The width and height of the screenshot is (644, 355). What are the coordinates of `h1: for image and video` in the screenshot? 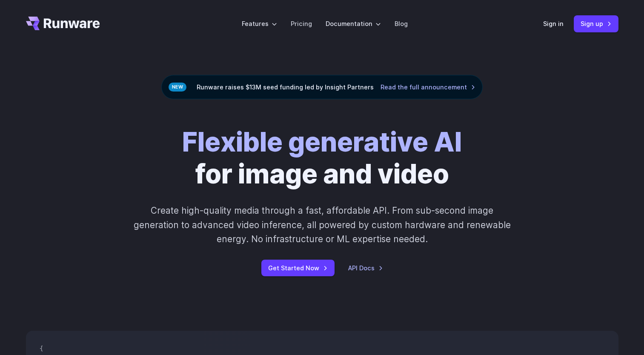 It's located at (322, 158).